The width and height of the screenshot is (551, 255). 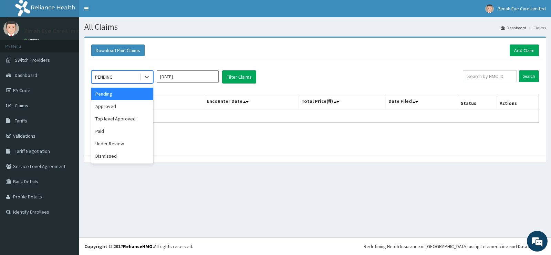 I want to click on th: Actions, so click(x=518, y=102).